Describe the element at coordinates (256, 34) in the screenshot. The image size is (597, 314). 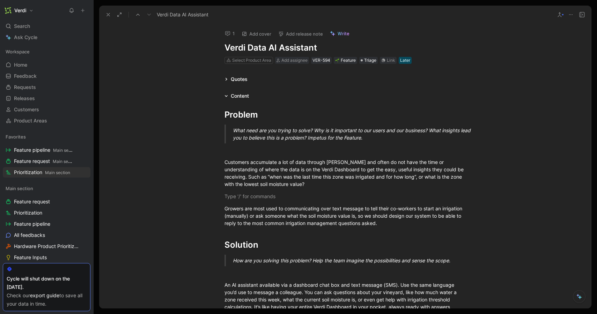
I see `button: Add cover` at that location.